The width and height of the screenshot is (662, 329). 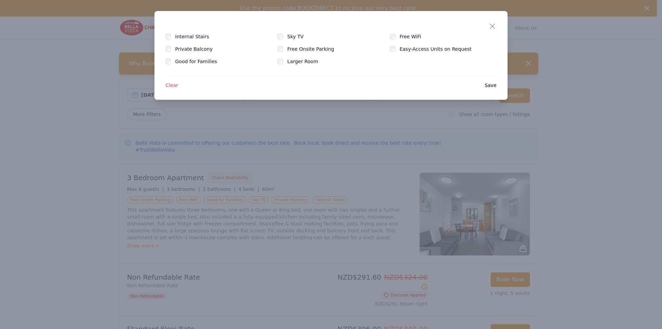 I want to click on label: Larger Room, so click(x=307, y=61).